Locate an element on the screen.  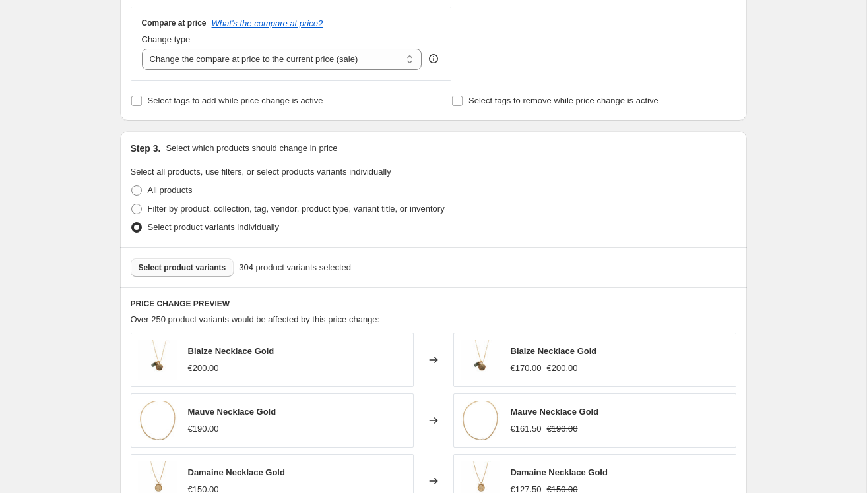
span: Over 250 product variants would be affected by this price change: is located at coordinates (255, 319).